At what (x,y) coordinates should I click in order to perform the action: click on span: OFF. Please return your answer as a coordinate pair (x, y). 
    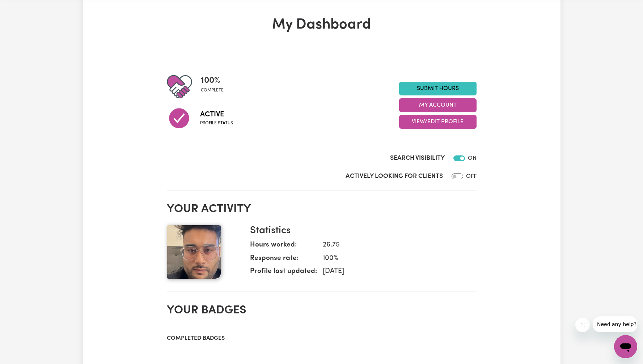
    Looking at the image, I should click on (471, 176).